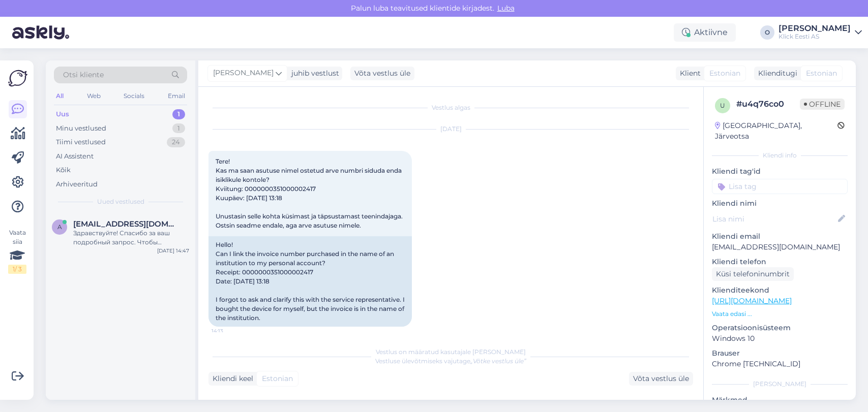 The image size is (868, 412). Describe the element at coordinates (779, 171) in the screenshot. I see `p: Kliendi tag'id` at that location.